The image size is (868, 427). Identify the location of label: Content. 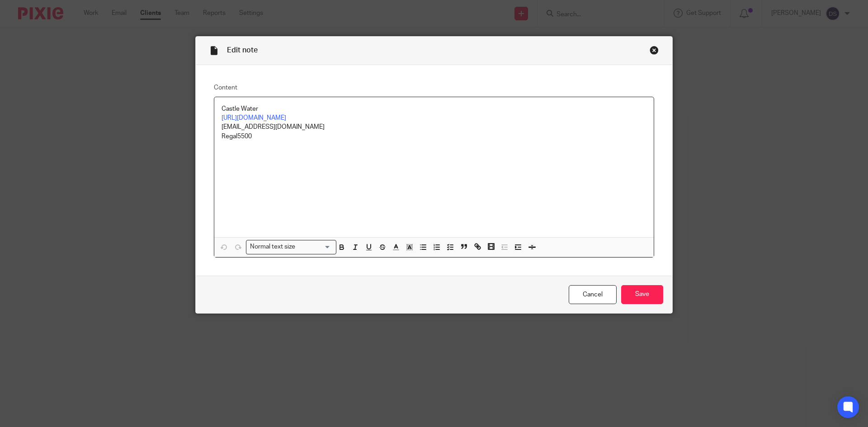
(434, 88).